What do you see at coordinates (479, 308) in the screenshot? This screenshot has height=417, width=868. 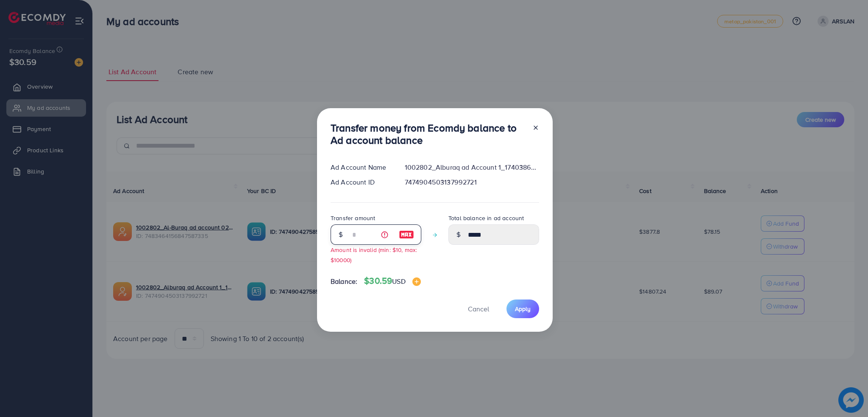 I see `button: Cancel` at bounding box center [479, 308].